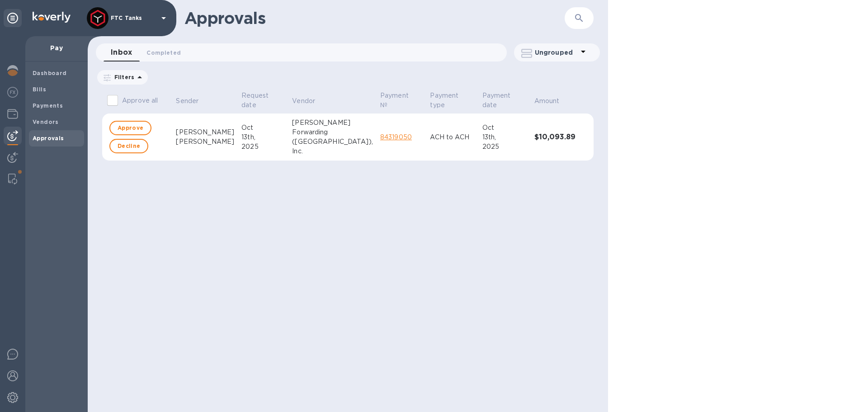 Image resolution: width=868 pixels, height=412 pixels. I want to click on span: Inbox, so click(121, 52).